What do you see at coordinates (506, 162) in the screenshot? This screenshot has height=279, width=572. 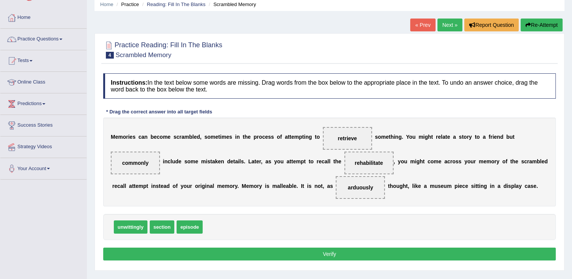 I see `b: f` at bounding box center [506, 162].